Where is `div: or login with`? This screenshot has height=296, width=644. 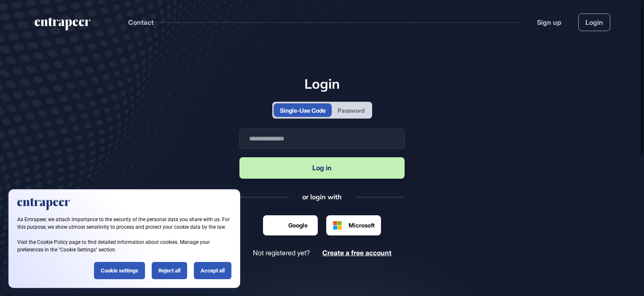 div: or login with is located at coordinates (322, 197).